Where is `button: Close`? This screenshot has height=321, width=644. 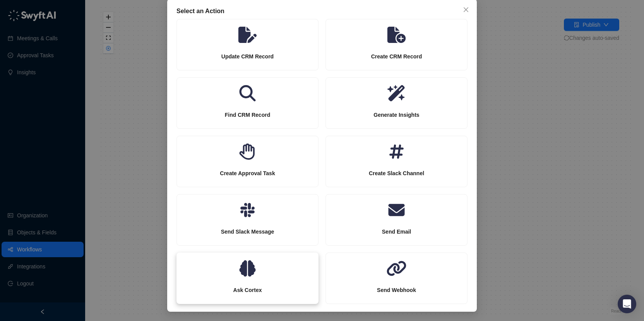 button: Close is located at coordinates (466, 10).